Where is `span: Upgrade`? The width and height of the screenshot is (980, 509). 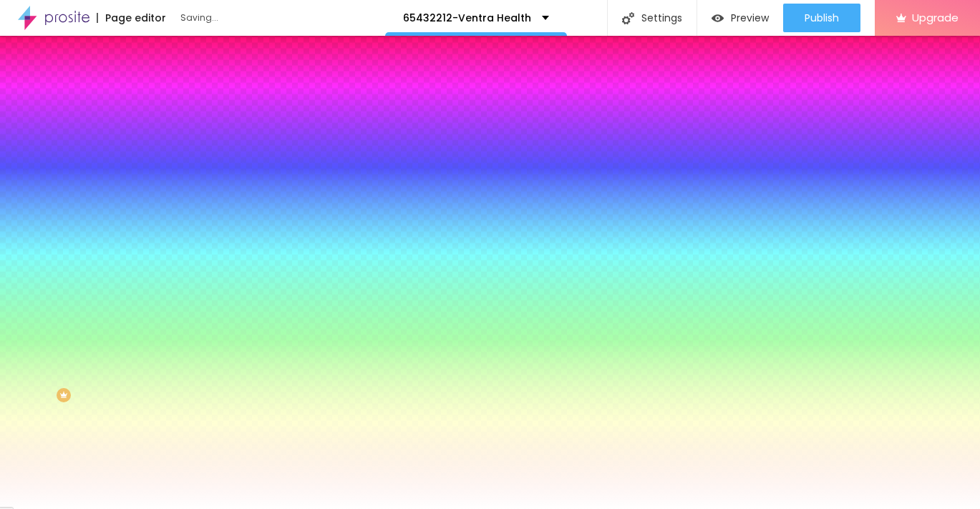
span: Upgrade is located at coordinates (935, 18).